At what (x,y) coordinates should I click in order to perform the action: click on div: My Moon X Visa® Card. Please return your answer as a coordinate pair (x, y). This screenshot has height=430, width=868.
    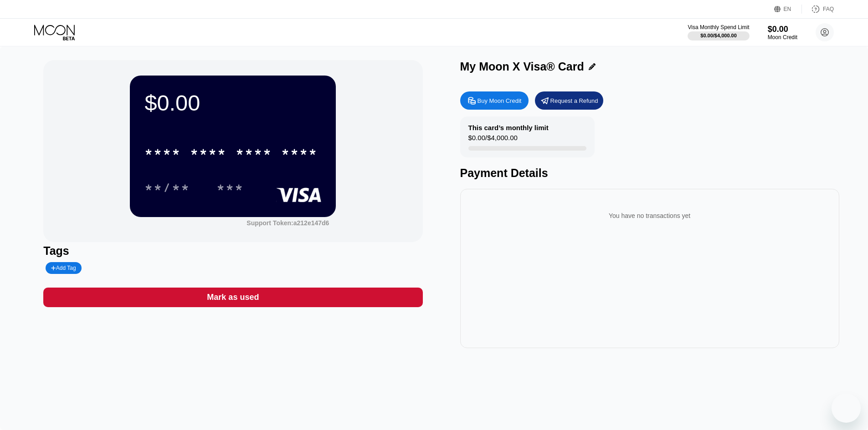
    Looking at the image, I should click on (522, 66).